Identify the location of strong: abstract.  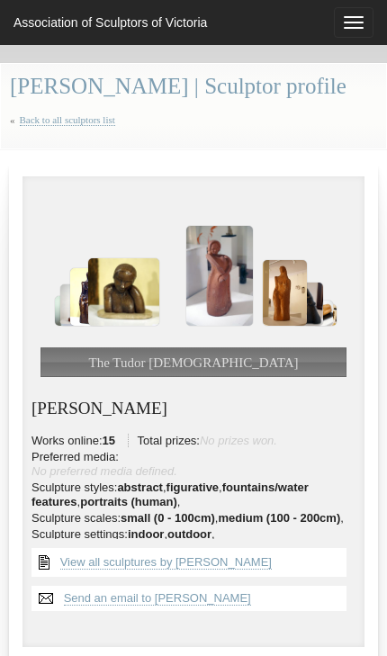
(139, 487).